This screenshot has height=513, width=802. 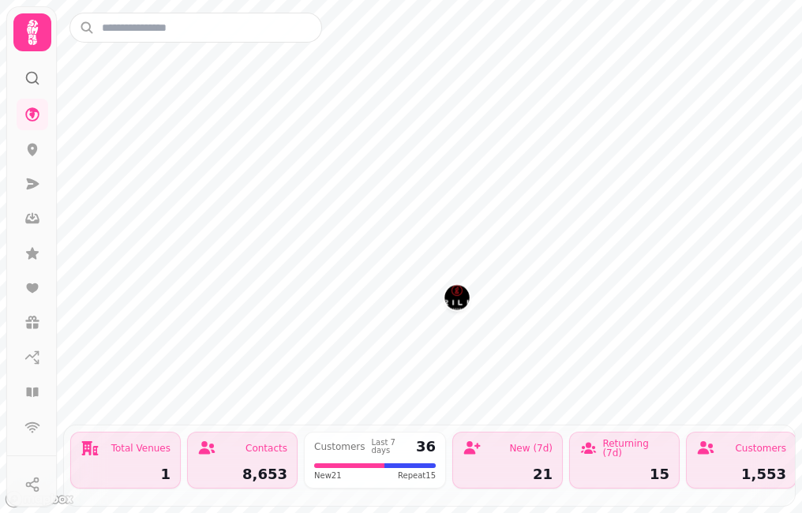 I want to click on div: Contacts, so click(x=266, y=449).